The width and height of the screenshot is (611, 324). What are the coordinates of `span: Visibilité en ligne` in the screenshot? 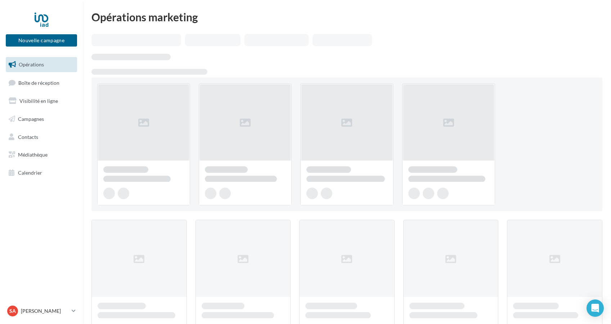 It's located at (39, 101).